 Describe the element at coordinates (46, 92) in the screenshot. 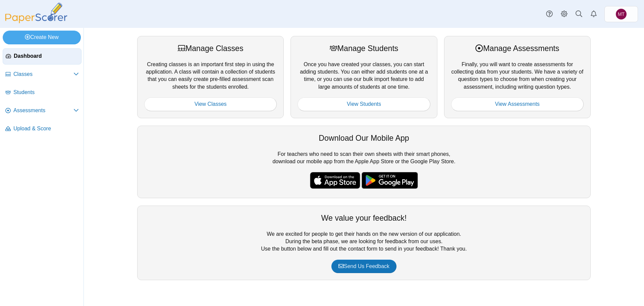

I see `span: Students` at that location.